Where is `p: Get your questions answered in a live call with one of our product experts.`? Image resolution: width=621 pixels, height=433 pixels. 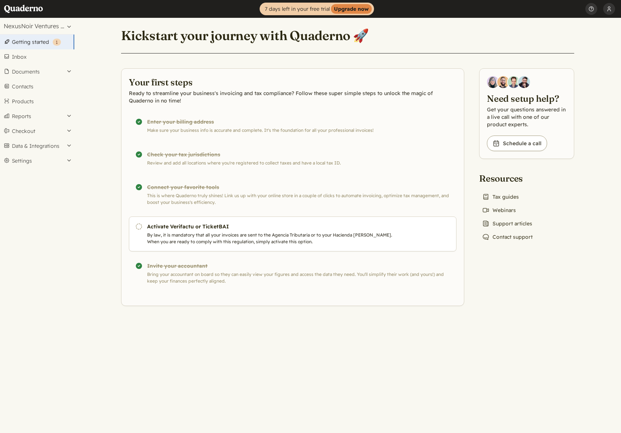
p: Get your questions answered in a live call with one of our product experts. is located at coordinates (527, 117).